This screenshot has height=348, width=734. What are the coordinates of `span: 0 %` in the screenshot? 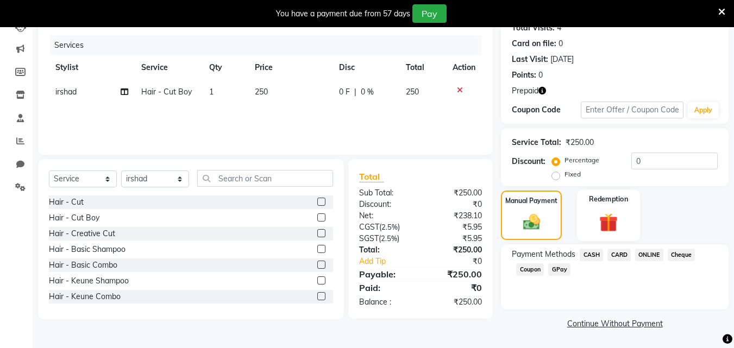 It's located at (367, 92).